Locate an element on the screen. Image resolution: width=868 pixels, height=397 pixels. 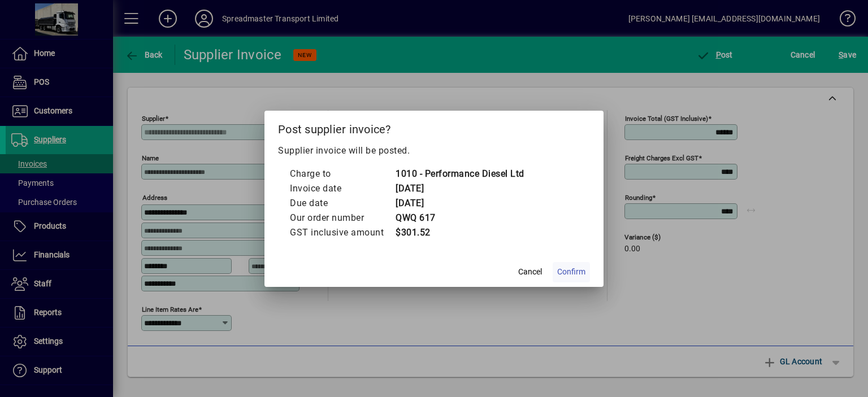
button: Confirm is located at coordinates (571, 272).